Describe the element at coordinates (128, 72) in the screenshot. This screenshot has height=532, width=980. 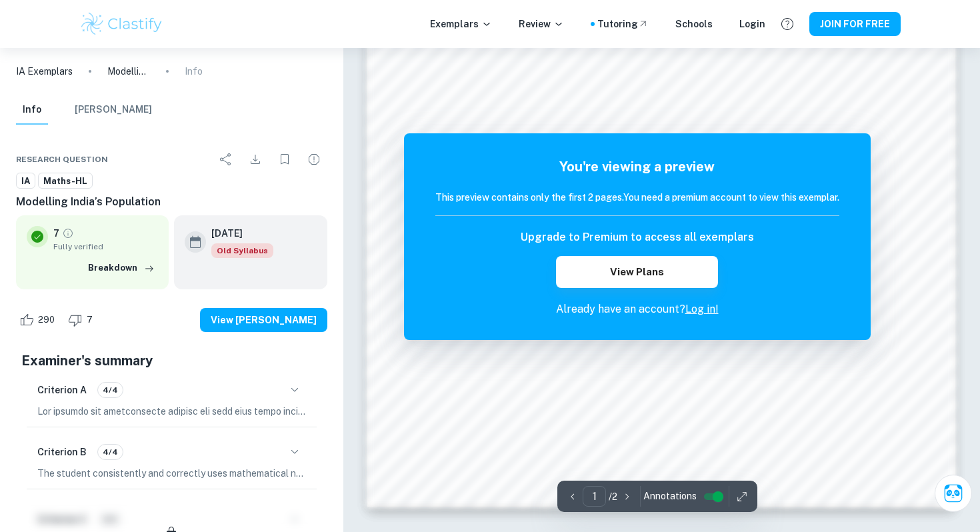
I see `p: Modelling India’s Population` at that location.